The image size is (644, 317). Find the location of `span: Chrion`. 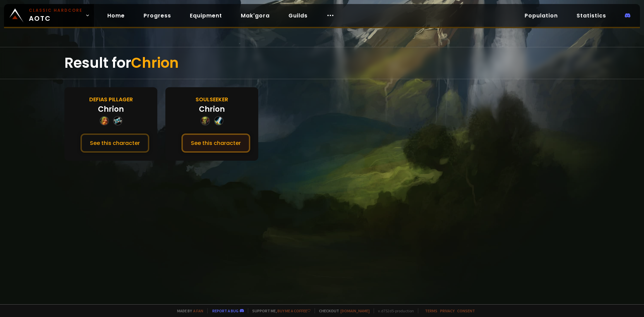

span: Chrion is located at coordinates (155, 63).